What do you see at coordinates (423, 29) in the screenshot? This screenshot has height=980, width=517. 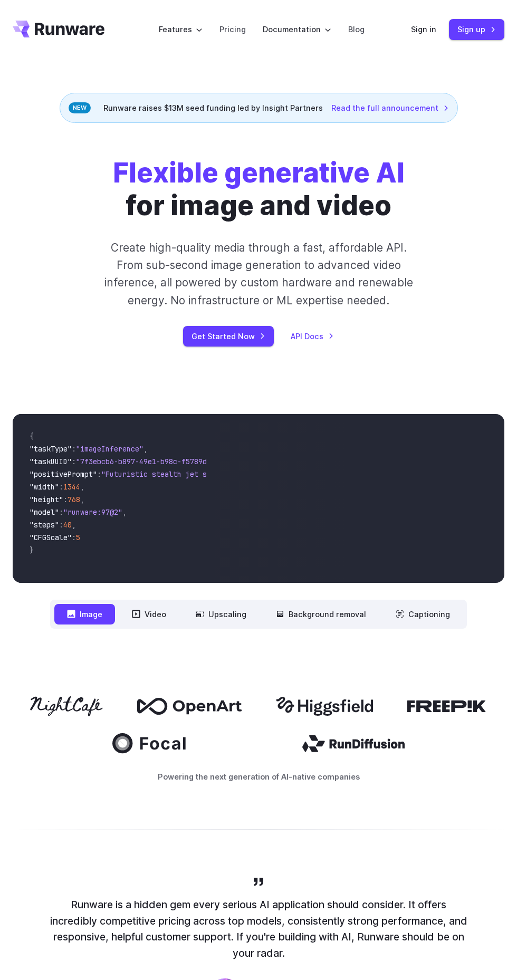 I see `a: Sign in` at bounding box center [423, 29].